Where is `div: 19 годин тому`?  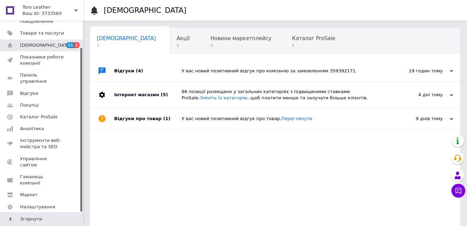
div: 19 годин тому is located at coordinates (419, 71).